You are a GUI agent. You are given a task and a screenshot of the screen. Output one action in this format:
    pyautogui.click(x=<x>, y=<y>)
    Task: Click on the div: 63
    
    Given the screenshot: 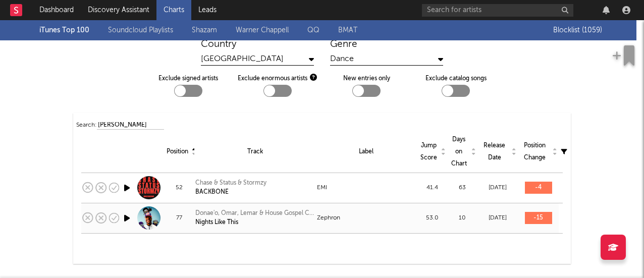 What is the action you would take?
    pyautogui.click(x=462, y=188)
    